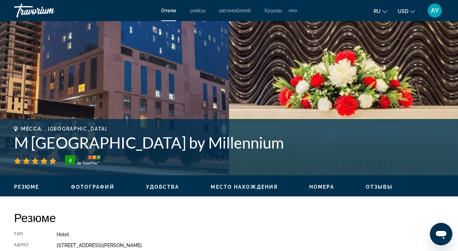  I want to click on button: Резюме, so click(27, 187).